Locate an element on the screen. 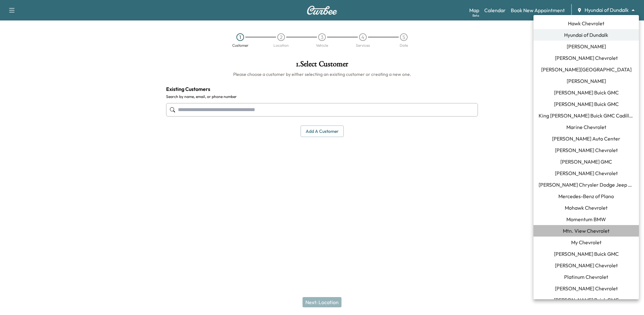 This screenshot has height=315, width=644. span: My Chevrolet is located at coordinates (586, 242).